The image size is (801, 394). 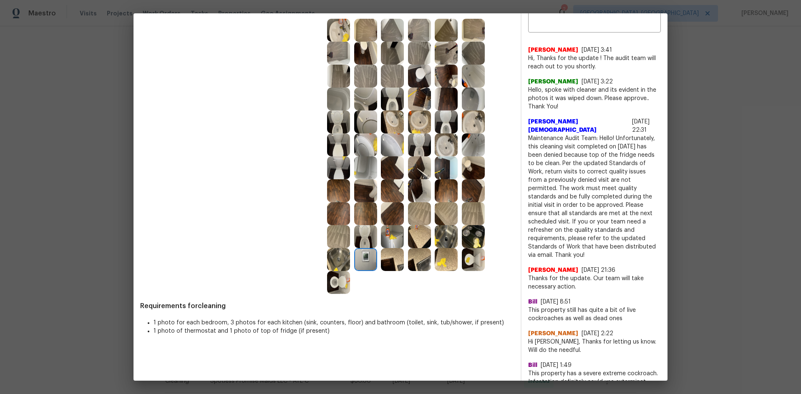 What do you see at coordinates (334, 323) in the screenshot?
I see `li: 1 photo for each bedroom, 3 photos for each kitchen (sink, counters, floor) and bathroom (toilet,...` at bounding box center [334, 323].